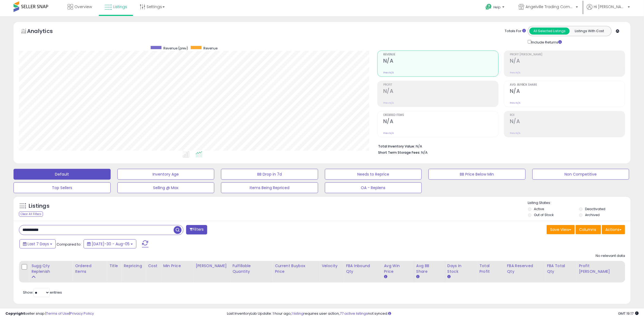 The height and width of the screenshot is (319, 644). What do you see at coordinates (251, 269) in the screenshot?
I see `div: Fulfillable Quantity` at bounding box center [251, 269].